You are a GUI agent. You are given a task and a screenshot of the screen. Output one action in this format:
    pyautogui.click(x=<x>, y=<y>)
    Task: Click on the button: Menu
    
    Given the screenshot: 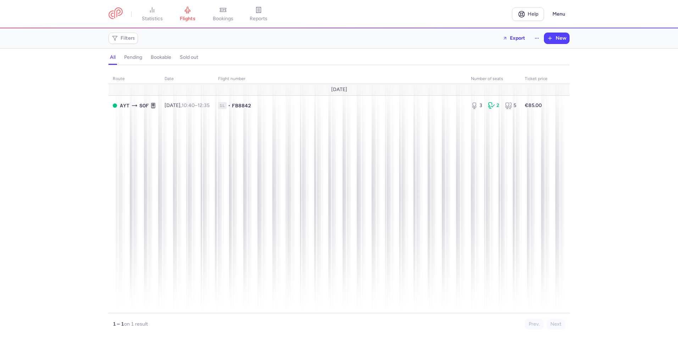 What is the action you would take?
    pyautogui.click(x=558, y=14)
    